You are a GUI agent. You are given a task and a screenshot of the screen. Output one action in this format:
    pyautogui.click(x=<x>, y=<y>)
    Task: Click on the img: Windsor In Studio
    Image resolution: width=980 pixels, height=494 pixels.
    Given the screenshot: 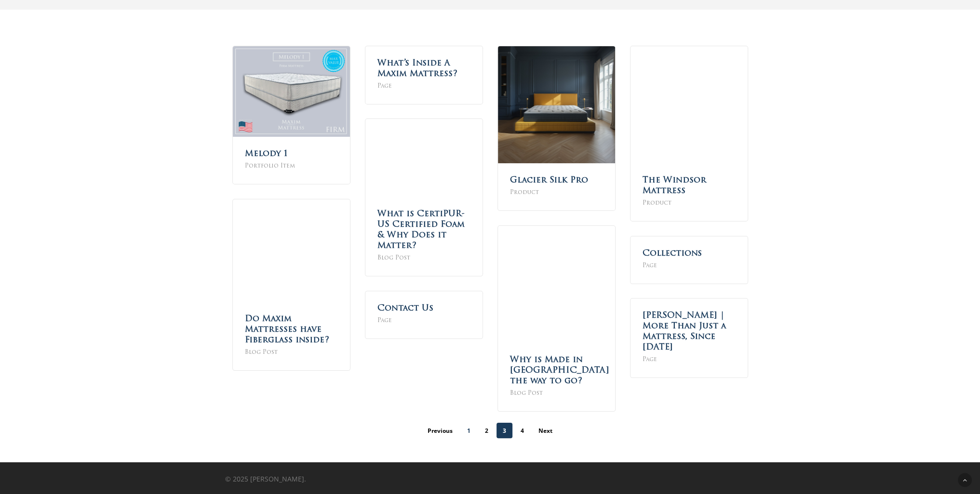 What is the action you would take?
    pyautogui.click(x=689, y=104)
    